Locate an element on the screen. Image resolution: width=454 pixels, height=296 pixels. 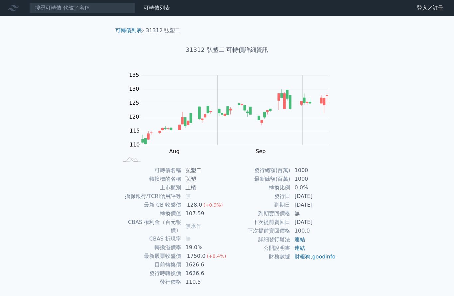
td: 0.0% is located at coordinates (313, 188).